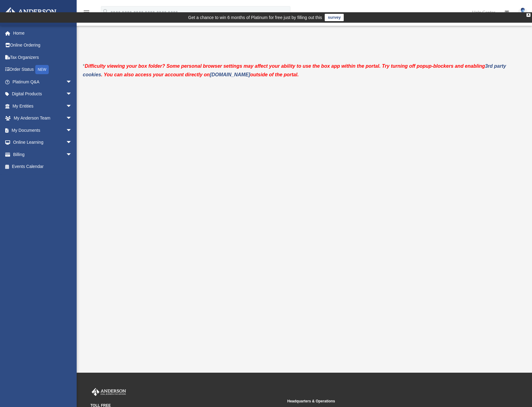 The image size is (532, 407). I want to click on a: menu, so click(86, 13).